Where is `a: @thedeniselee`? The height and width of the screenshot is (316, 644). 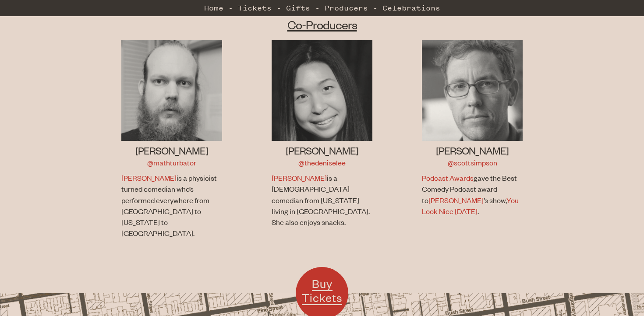 a: @thedeniselee is located at coordinates (322, 162).